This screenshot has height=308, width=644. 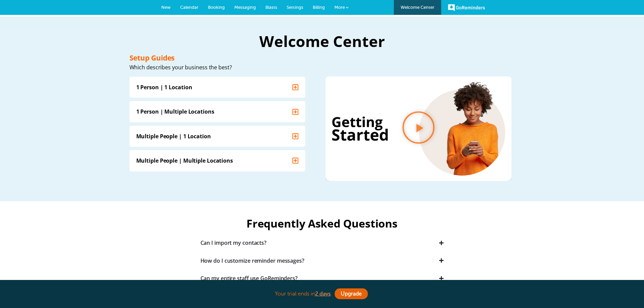 I want to click on div: How do I customize reminder messages?, so click(x=252, y=244).